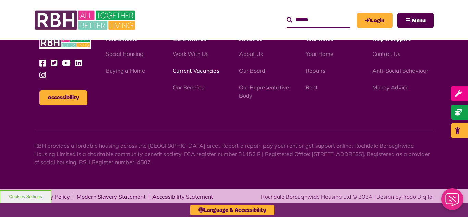  I want to click on a: Accessibility Statement, so click(182, 196).